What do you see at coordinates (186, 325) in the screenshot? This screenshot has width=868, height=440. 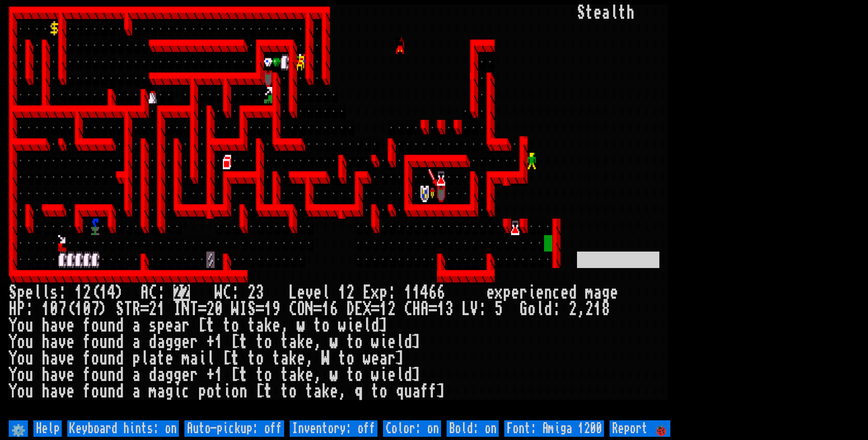 I see `div: r` at bounding box center [186, 325].